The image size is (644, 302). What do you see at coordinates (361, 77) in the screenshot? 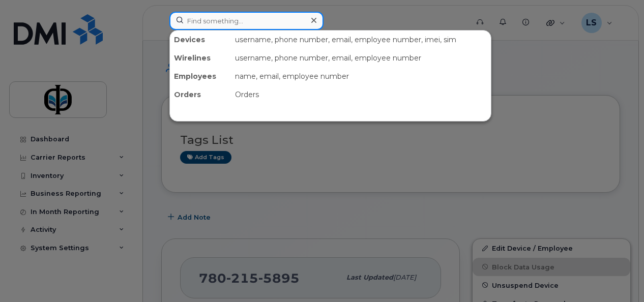
I see `div: name, email, employee number` at bounding box center [361, 77].